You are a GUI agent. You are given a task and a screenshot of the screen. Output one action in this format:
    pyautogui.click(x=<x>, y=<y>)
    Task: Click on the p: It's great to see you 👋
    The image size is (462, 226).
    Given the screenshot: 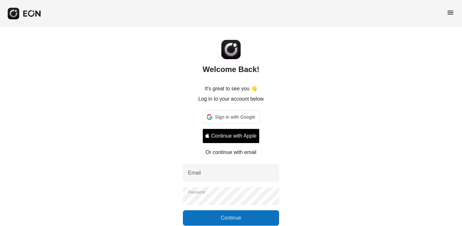 What is the action you would take?
    pyautogui.click(x=231, y=89)
    